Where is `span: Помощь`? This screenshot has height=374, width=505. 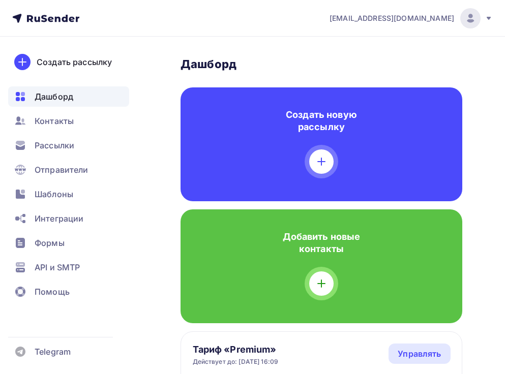 span: Помощь is located at coordinates (52, 292).